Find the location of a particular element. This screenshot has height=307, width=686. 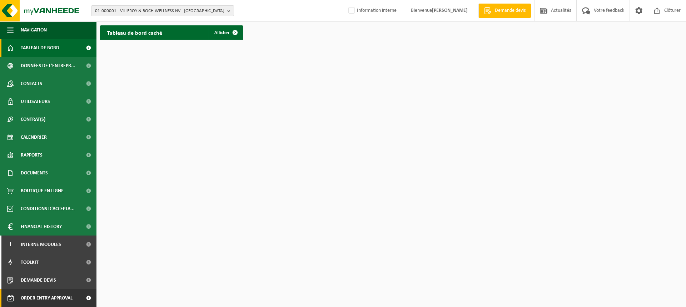

span: Données de l'entrepr... is located at coordinates (48, 66).